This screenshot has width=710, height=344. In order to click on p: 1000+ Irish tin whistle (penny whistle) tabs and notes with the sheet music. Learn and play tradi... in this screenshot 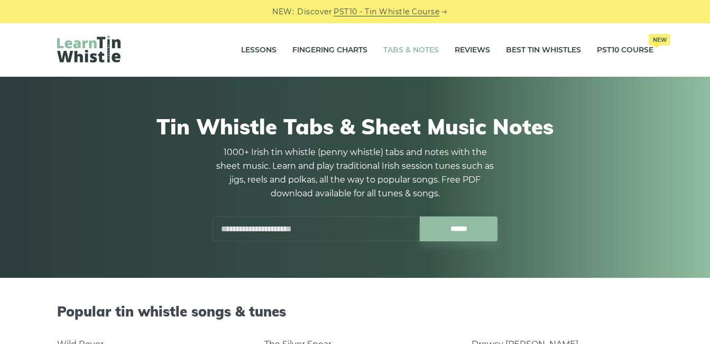, I will do `click(355, 173)`.